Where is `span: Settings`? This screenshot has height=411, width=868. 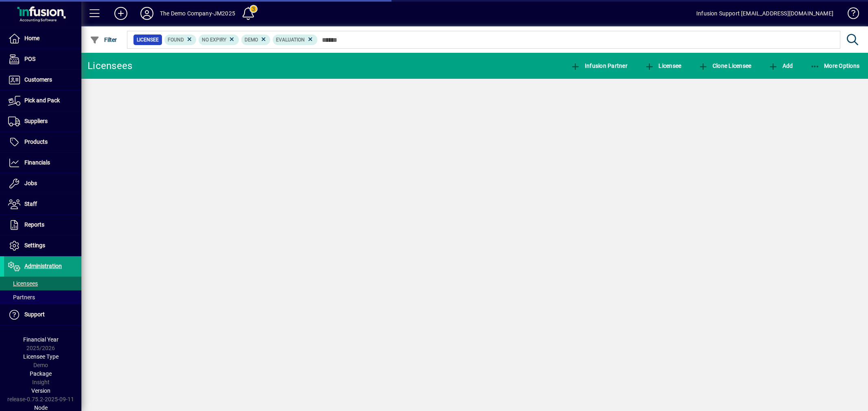
span: Settings is located at coordinates (34, 245).